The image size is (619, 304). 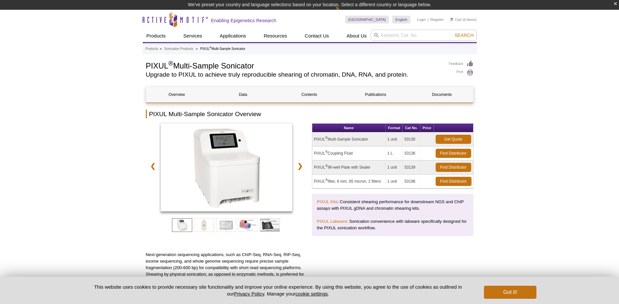 What do you see at coordinates (193, 36) in the screenshot?
I see `a: Services` at bounding box center [193, 36].